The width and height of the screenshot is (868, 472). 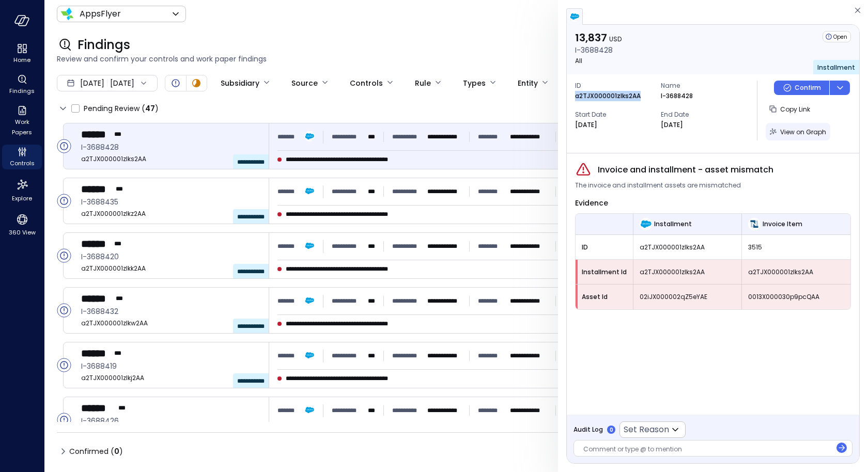 What do you see at coordinates (699, 115) in the screenshot?
I see `span: End Date` at bounding box center [699, 115].